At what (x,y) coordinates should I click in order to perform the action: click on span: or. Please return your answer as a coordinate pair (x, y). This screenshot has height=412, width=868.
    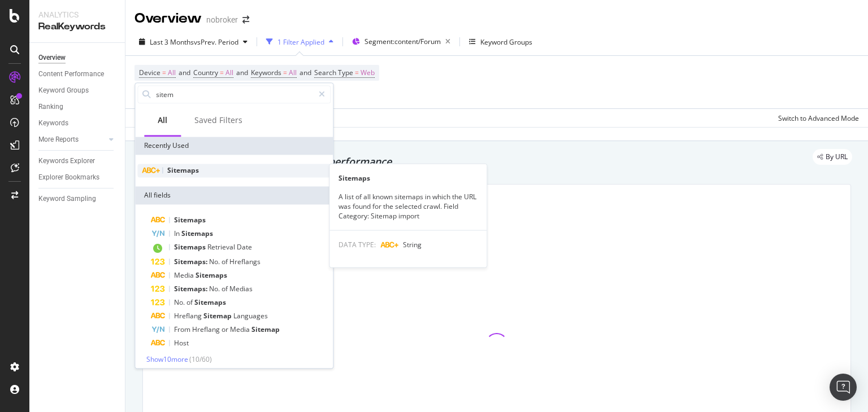
    Looking at the image, I should click on (225, 329).